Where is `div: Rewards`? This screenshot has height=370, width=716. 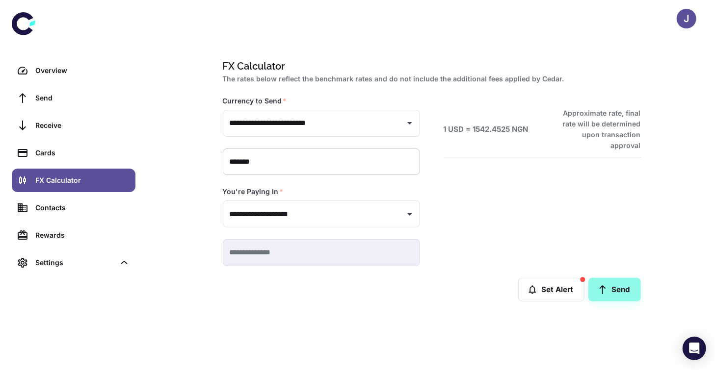
div: Rewards is located at coordinates (82, 235).